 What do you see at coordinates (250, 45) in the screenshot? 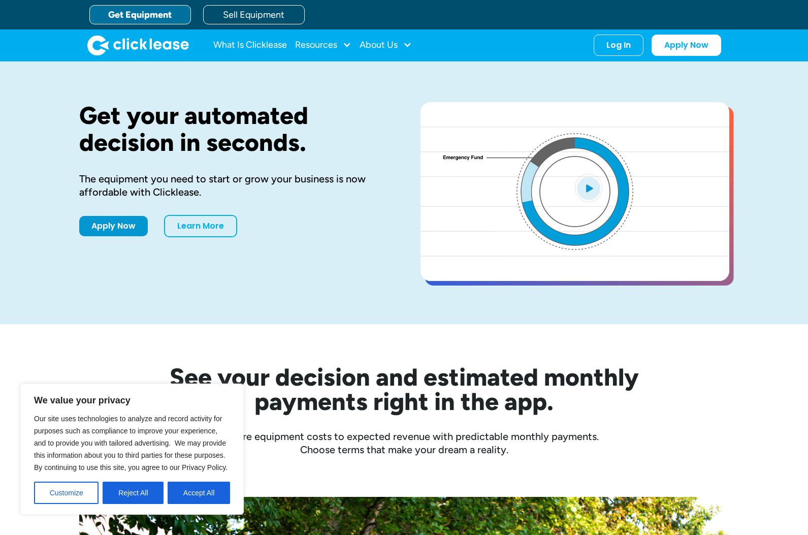
I see `a: What Is Clicklease` at bounding box center [250, 45].